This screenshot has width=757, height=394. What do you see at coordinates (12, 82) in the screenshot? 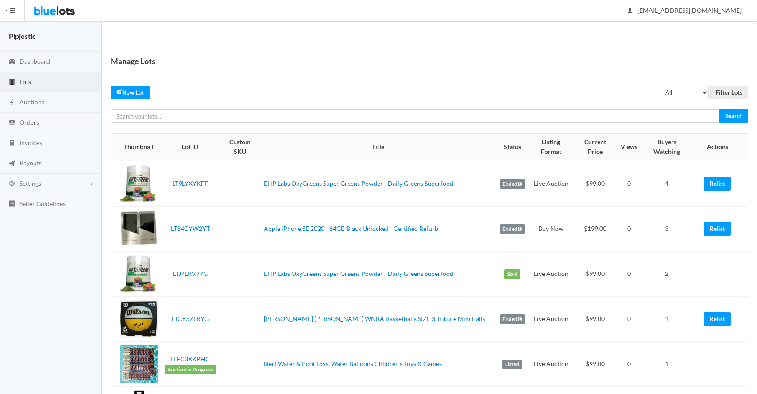
I see `ion-icon: clipboard` at bounding box center [12, 82].